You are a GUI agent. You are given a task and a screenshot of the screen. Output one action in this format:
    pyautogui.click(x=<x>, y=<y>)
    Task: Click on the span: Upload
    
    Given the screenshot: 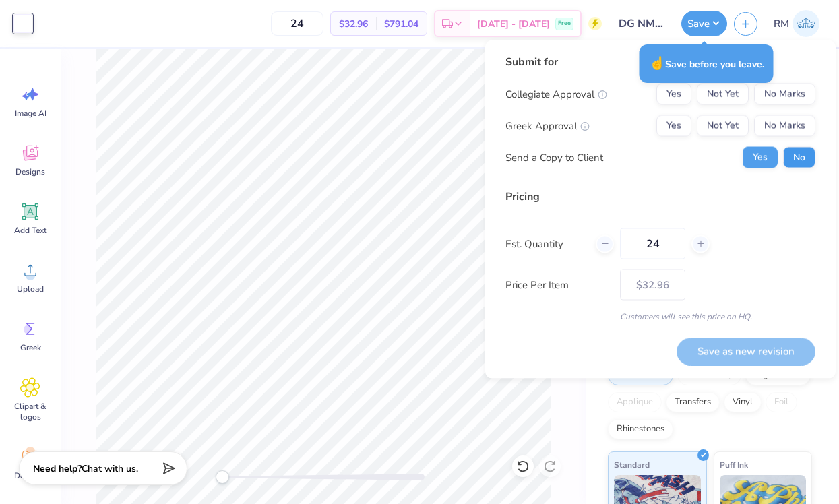 What is the action you would take?
    pyautogui.click(x=30, y=289)
    